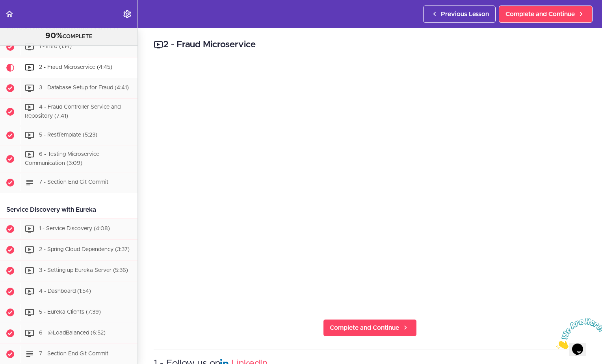  What do you see at coordinates (459, 14) in the screenshot?
I see `a: Previous Lesson` at bounding box center [459, 14].